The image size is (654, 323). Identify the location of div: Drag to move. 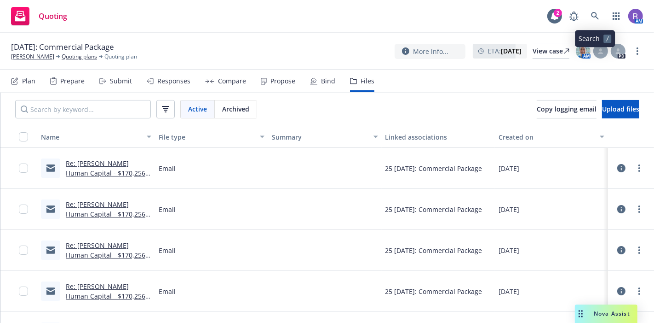
(581, 313).